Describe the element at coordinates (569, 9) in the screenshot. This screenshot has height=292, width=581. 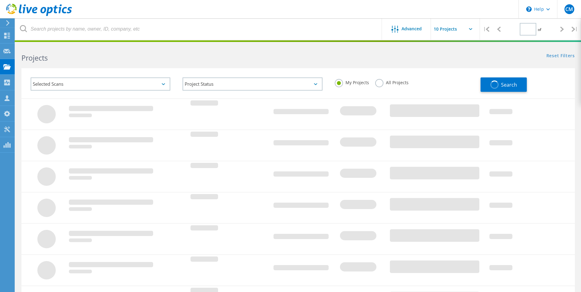
I see `span: CM` at that location.